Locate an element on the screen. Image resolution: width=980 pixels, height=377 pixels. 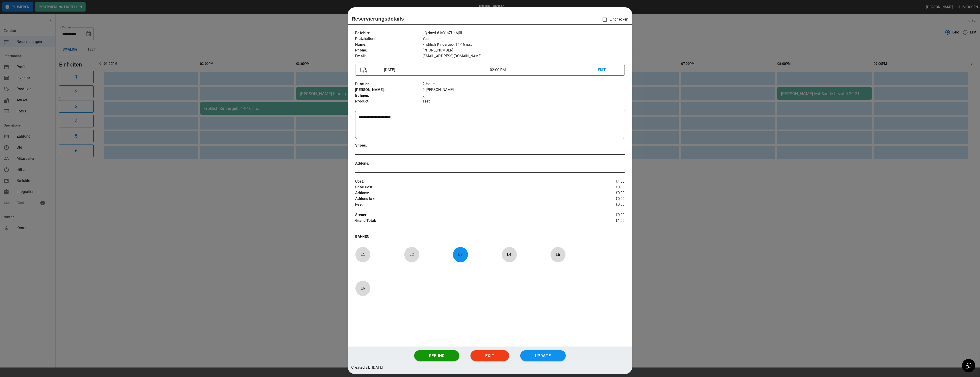
p: Steuer : is located at coordinates (467, 215).